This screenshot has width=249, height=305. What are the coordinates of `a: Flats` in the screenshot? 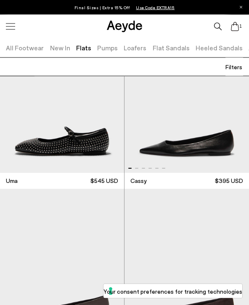 It's located at (84, 47).